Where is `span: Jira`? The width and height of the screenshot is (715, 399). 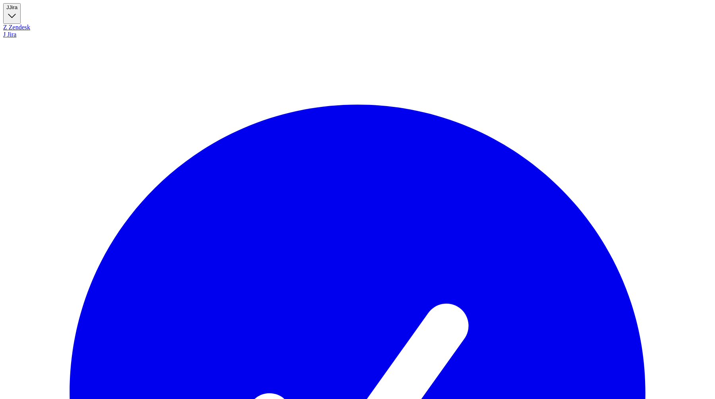 span: Jira is located at coordinates (13, 7).